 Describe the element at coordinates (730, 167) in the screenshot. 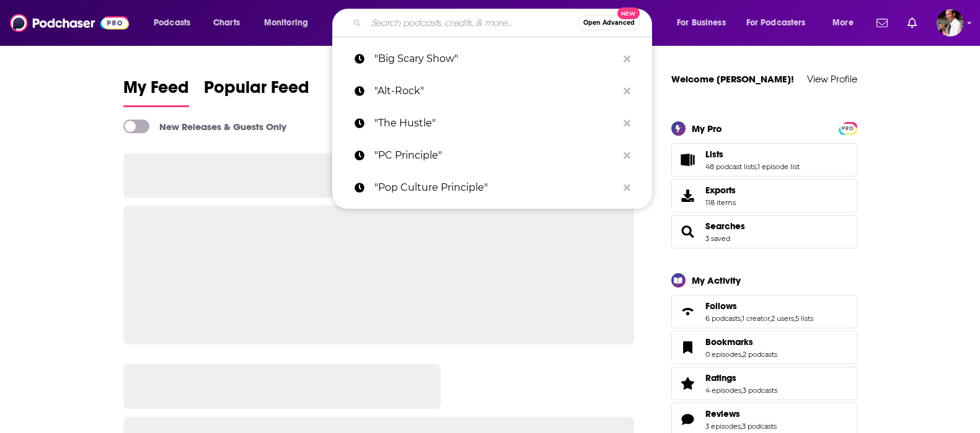

I see `a: 48 podcast lists` at that location.